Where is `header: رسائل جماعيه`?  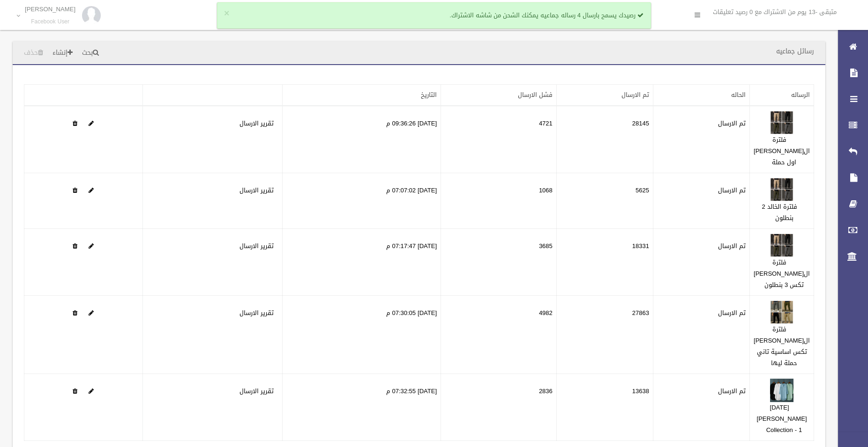
header: رسائل جماعيه is located at coordinates (795, 51).